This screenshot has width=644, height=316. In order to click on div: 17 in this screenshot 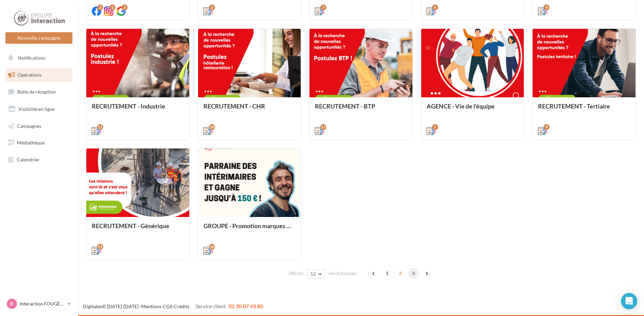, I will do `click(323, 127)`.